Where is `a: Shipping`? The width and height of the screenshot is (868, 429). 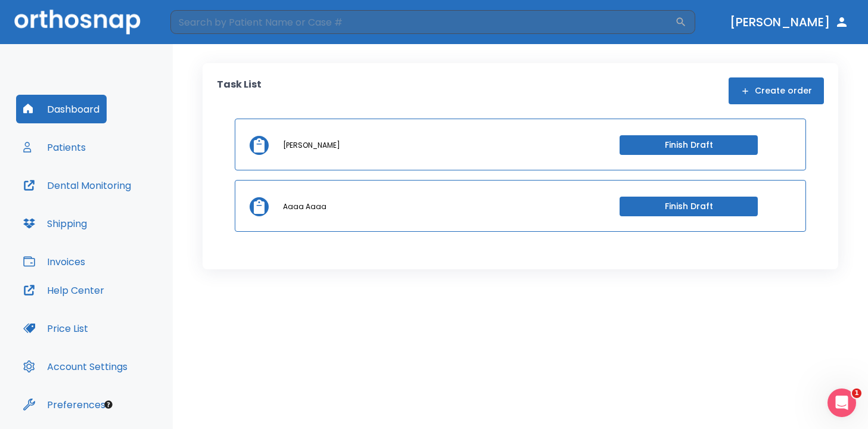 a: Shipping is located at coordinates (55, 223).